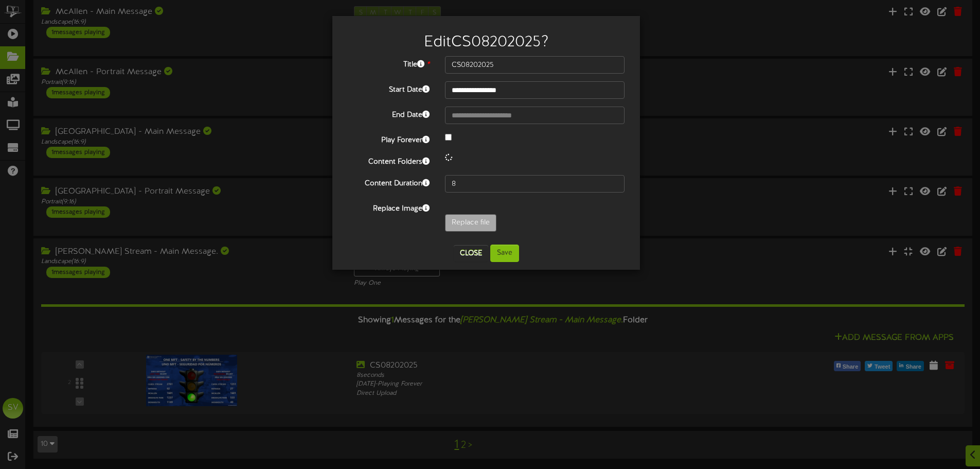 The image size is (980, 469). Describe the element at coordinates (471, 253) in the screenshot. I see `button: Close` at that location.